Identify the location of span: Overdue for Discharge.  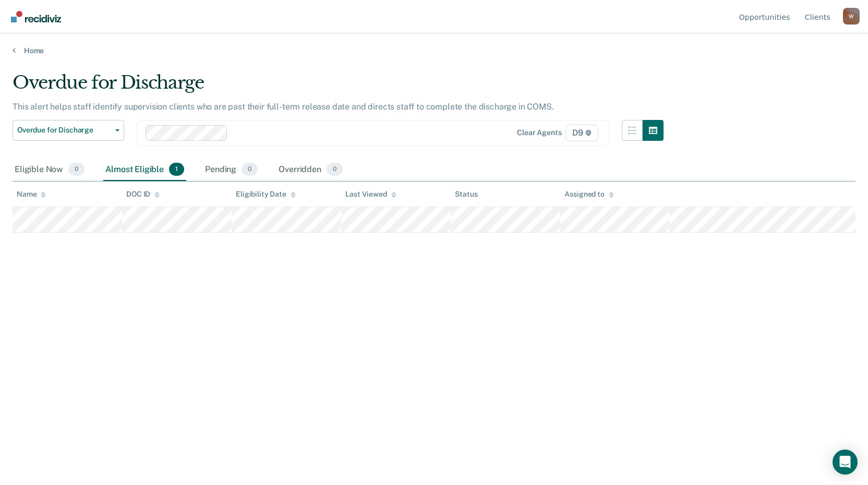
(64, 130).